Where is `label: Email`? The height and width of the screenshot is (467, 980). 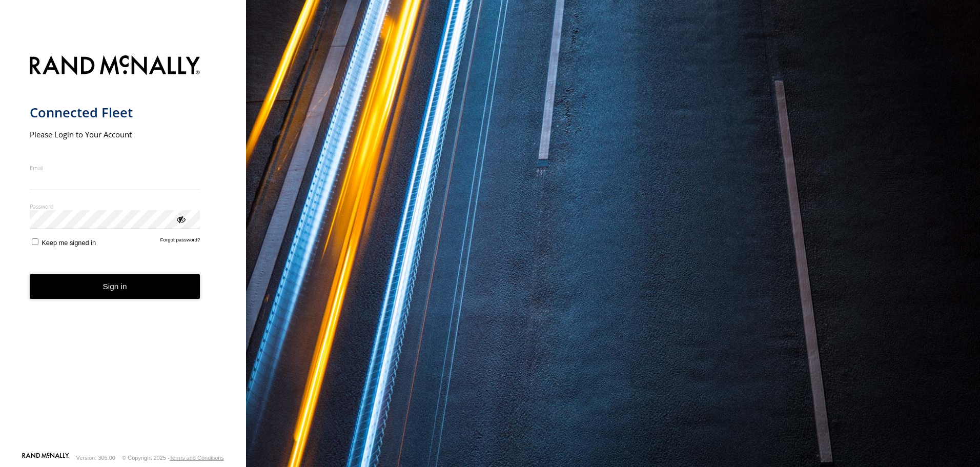
label: Email is located at coordinates (115, 167).